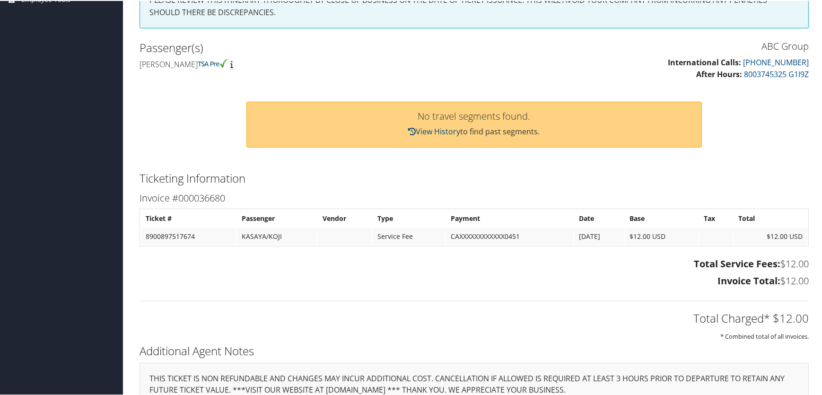  Describe the element at coordinates (474, 317) in the screenshot. I see `h2: Total Charged* $12.00` at that location.